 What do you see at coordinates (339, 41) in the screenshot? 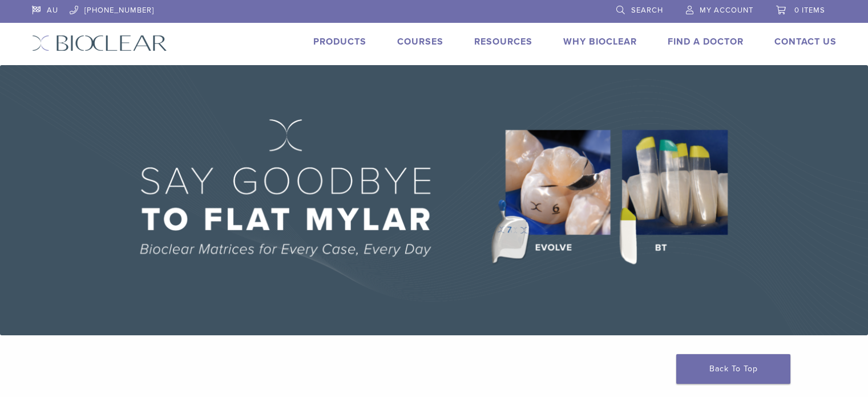
I see `a: Products` at bounding box center [339, 41].